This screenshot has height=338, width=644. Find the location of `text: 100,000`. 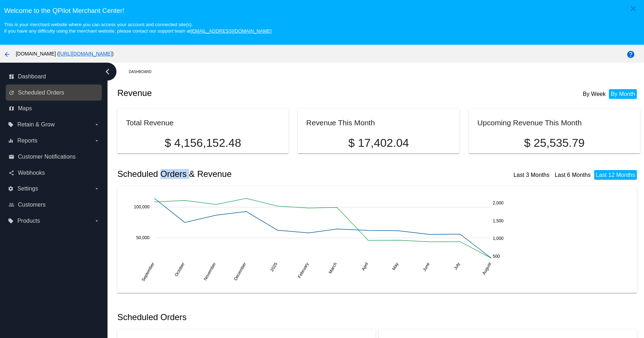

text: 100,000 is located at coordinates (142, 207).